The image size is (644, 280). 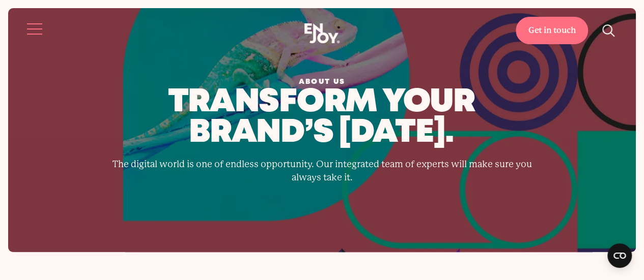 I want to click on button: Open CMP widget, so click(x=620, y=256).